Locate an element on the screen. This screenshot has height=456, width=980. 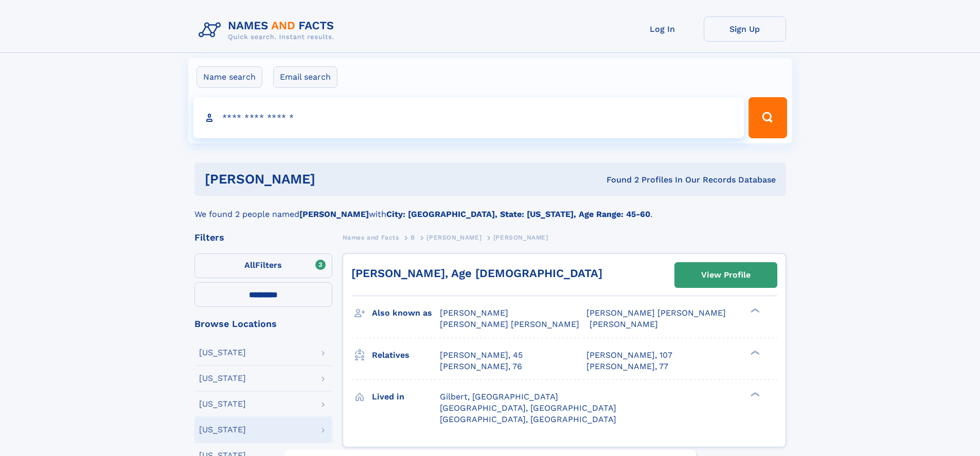
label: Email search is located at coordinates (305, 77).